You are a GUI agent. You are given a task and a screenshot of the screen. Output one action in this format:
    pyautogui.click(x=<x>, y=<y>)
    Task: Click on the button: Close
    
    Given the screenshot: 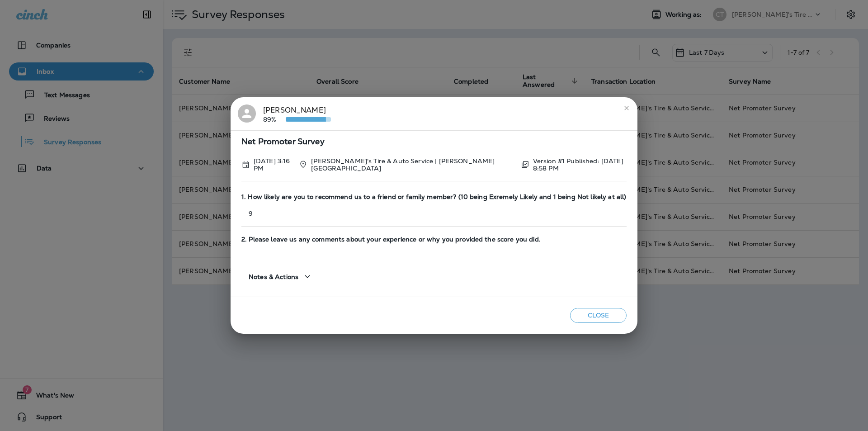 What is the action you would take?
    pyautogui.click(x=598, y=315)
    